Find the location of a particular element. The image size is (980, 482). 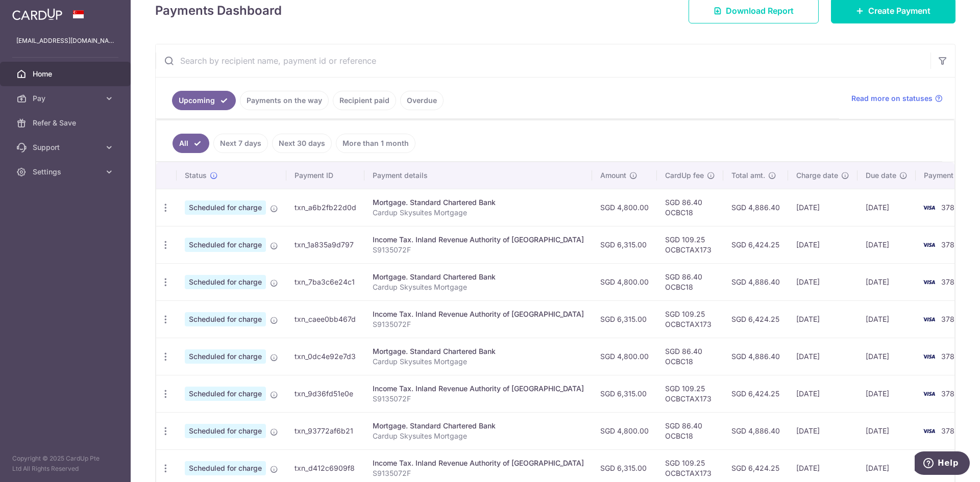

span: Charge date is located at coordinates (817, 175).